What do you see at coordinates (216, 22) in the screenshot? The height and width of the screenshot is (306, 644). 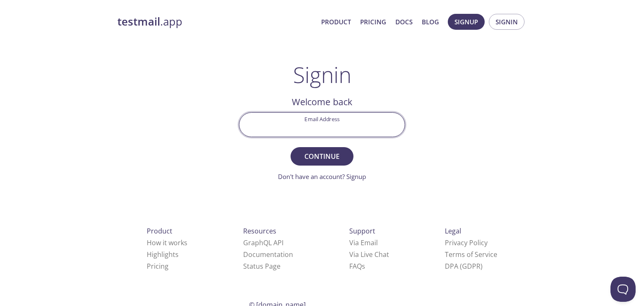 I see `a: testmail.app` at bounding box center [216, 22].